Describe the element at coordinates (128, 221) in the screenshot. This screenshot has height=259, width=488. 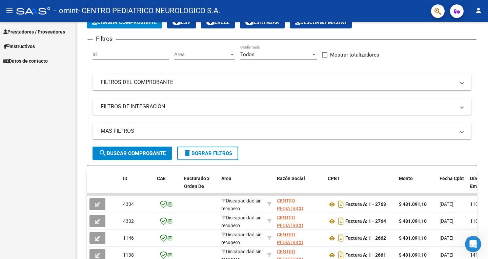
I see `span: 4332` at that location.